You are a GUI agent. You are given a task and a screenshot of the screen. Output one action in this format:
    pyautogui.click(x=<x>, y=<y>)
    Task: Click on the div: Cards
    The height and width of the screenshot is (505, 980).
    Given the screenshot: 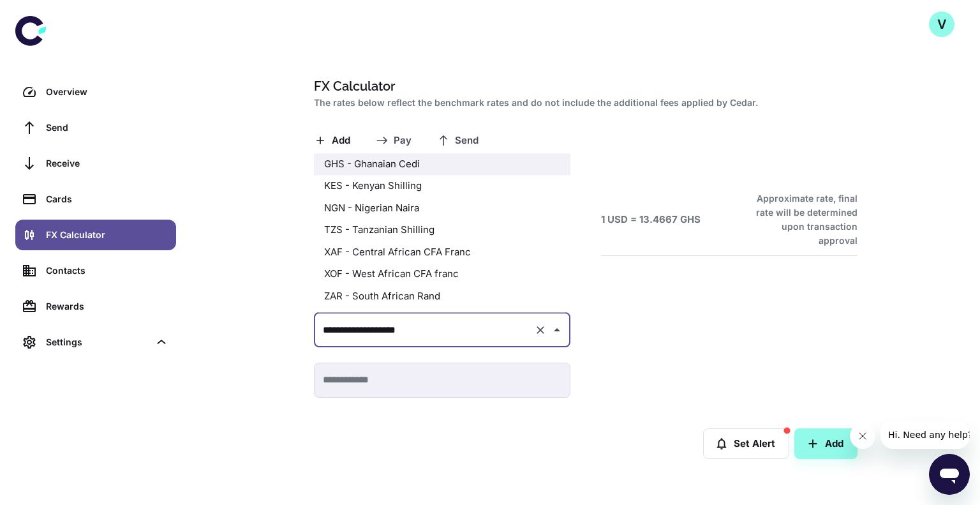 What is the action you would take?
    pyautogui.click(x=107, y=199)
    